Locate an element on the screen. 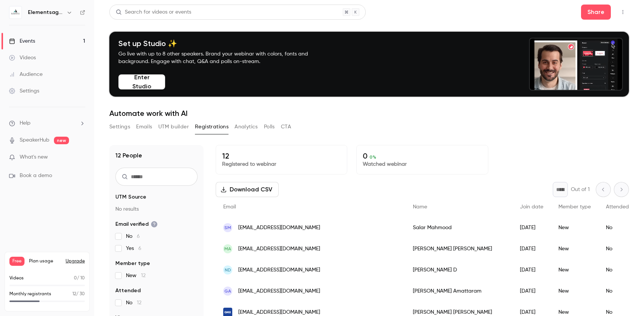  h6: Elementsagents is located at coordinates (46, 13).